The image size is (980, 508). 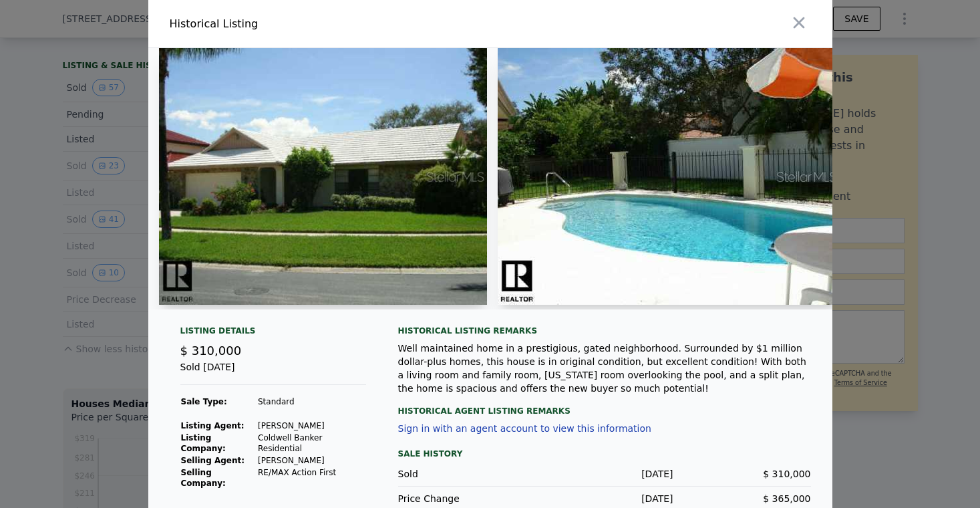 What do you see at coordinates (604, 368) in the screenshot?
I see `div: Well maintained home in a prestigious, gated neighborhood. Surrounded by $1 million dollar-plus h...` at bounding box center [604, 368].